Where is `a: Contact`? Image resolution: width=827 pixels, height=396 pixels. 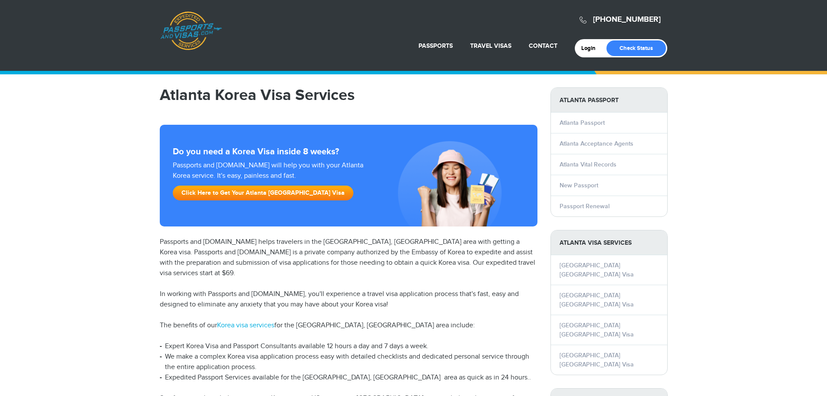
a: Contact is located at coordinates (543, 46).